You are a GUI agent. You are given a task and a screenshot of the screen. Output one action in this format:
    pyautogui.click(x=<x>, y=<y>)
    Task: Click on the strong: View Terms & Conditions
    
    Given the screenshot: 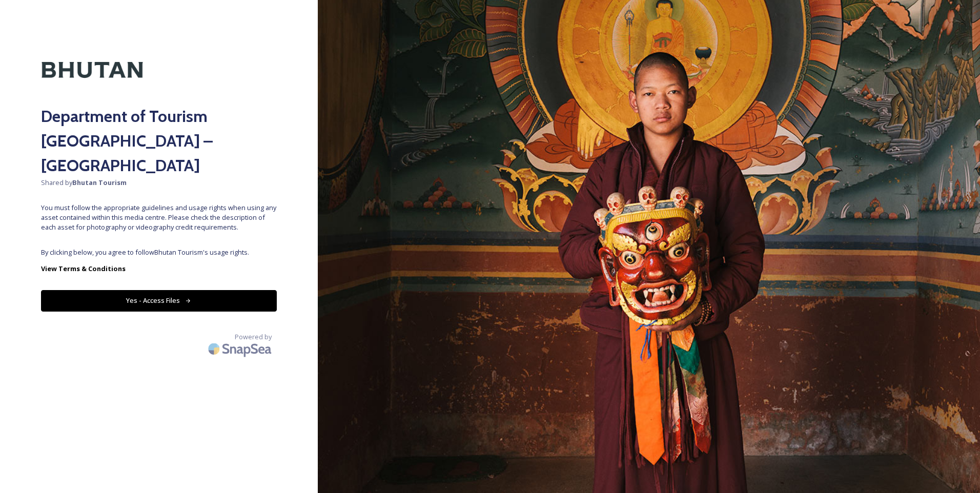 What is the action you would take?
    pyautogui.click(x=83, y=269)
    